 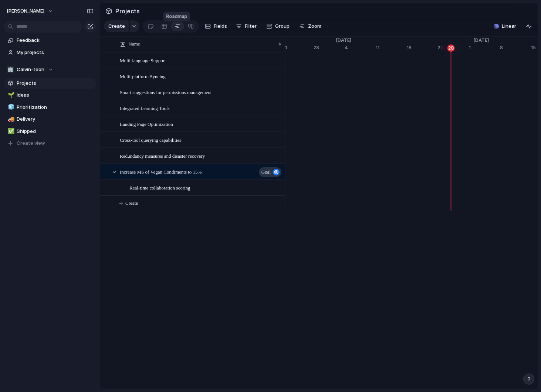 I want to click on a: 🚚Delivery, so click(x=50, y=119).